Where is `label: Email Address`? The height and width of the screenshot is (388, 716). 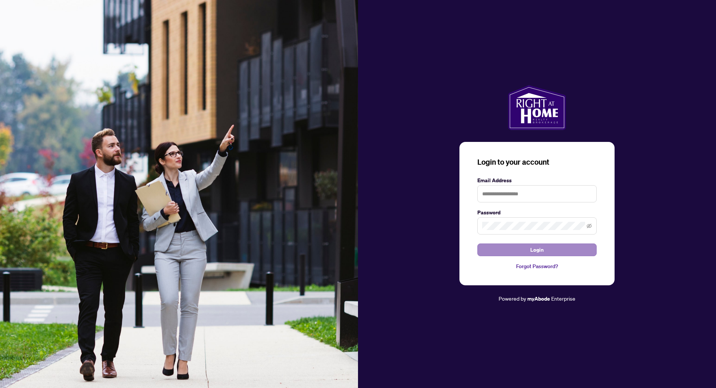 label: Email Address is located at coordinates (537, 180).